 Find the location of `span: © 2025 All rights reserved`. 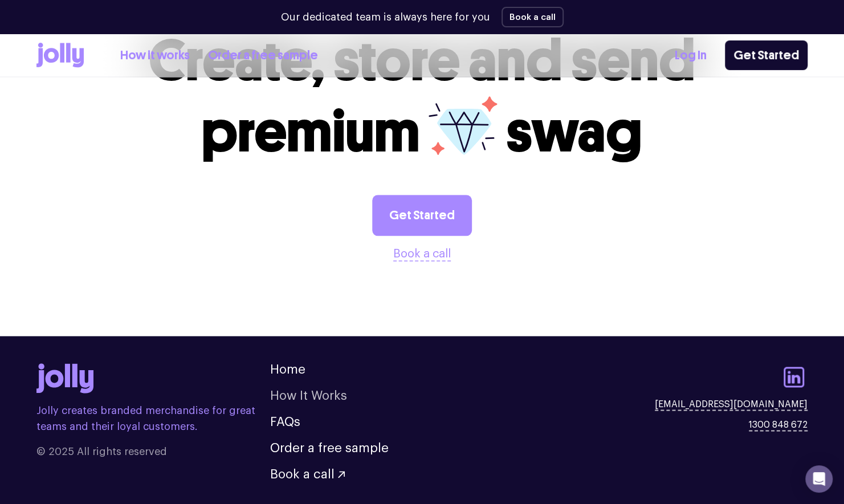

span: © 2025 All rights reserved is located at coordinates (153, 452).